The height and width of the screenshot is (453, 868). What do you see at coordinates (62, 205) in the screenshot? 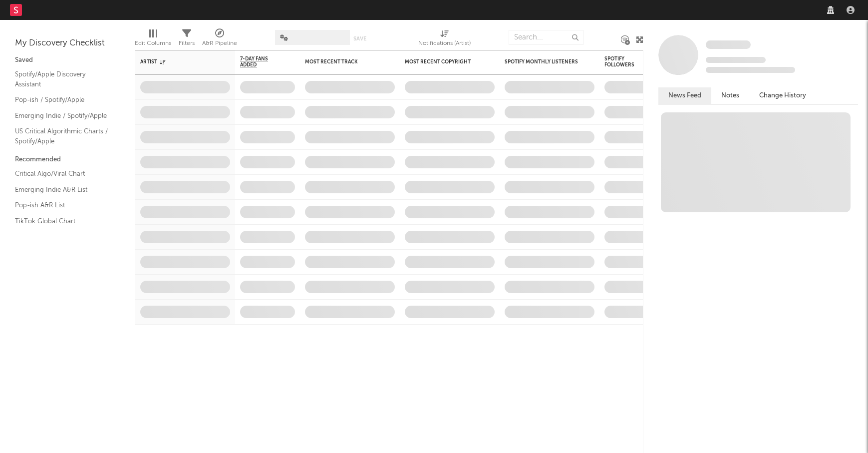
I see `a: Pop-ish A&R List` at bounding box center [62, 205].